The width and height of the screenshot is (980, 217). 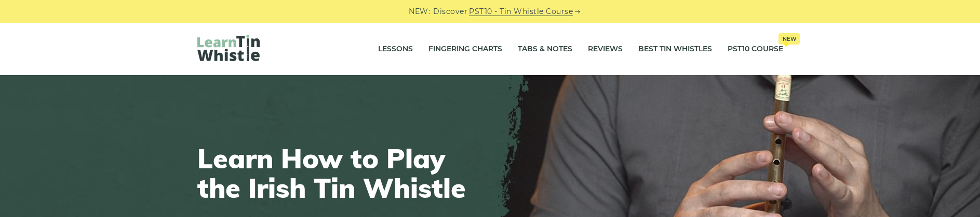 What do you see at coordinates (789, 39) in the screenshot?
I see `span: New` at bounding box center [789, 39].